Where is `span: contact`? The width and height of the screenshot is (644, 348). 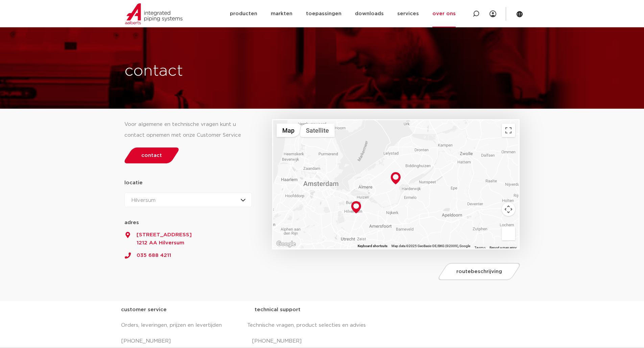 span: contact is located at coordinates (151, 155).